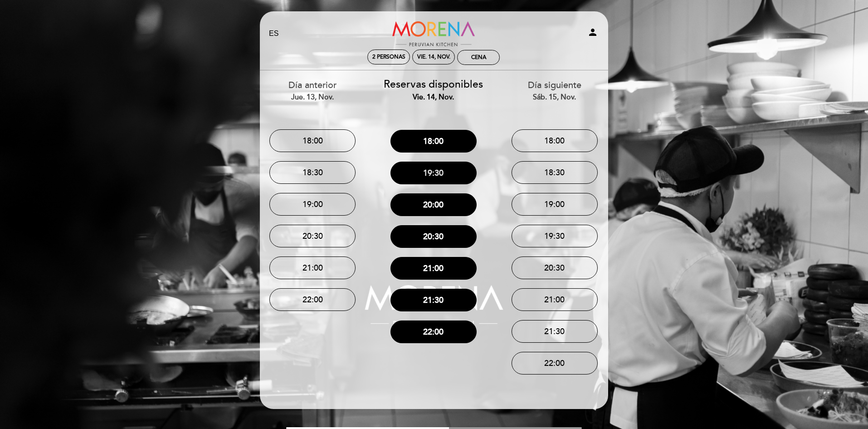 Image resolution: width=868 pixels, height=429 pixels. I want to click on button: 20:00, so click(434, 204).